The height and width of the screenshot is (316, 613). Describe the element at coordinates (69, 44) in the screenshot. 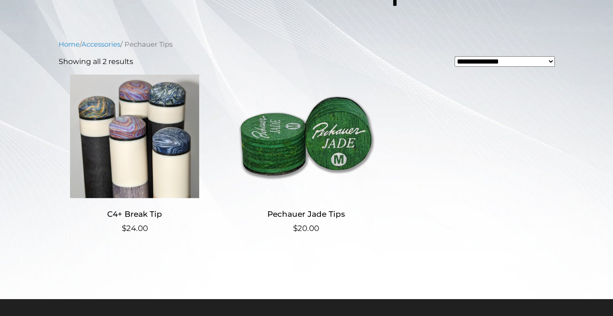

I see `a: Home` at that location.